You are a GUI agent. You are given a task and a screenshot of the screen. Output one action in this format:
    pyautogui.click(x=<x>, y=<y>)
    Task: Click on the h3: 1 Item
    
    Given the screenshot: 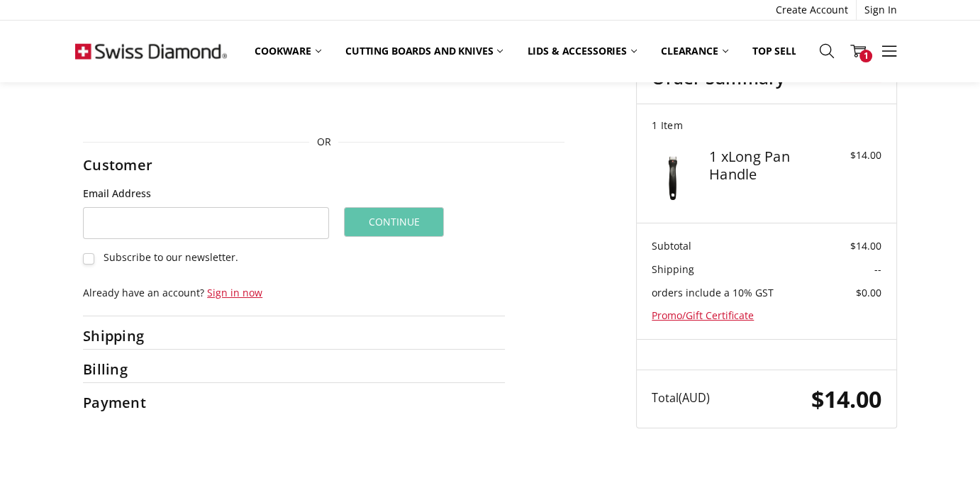 What is the action you would take?
    pyautogui.click(x=766, y=126)
    